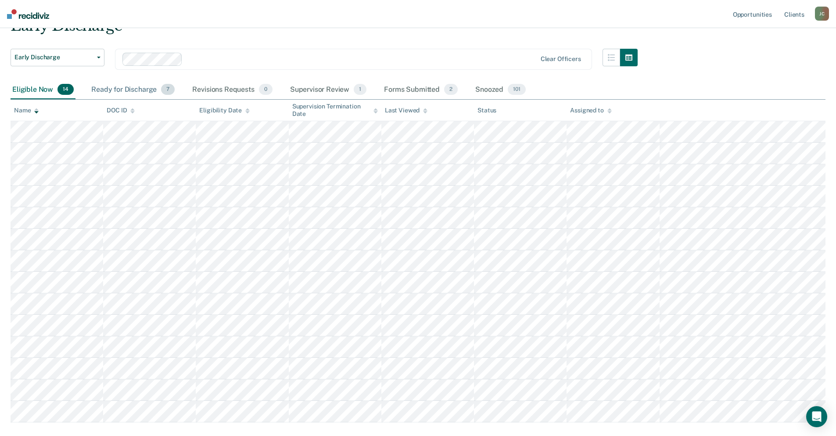 The height and width of the screenshot is (436, 836). Describe the element at coordinates (265, 90) in the screenshot. I see `span: 0` at that location.